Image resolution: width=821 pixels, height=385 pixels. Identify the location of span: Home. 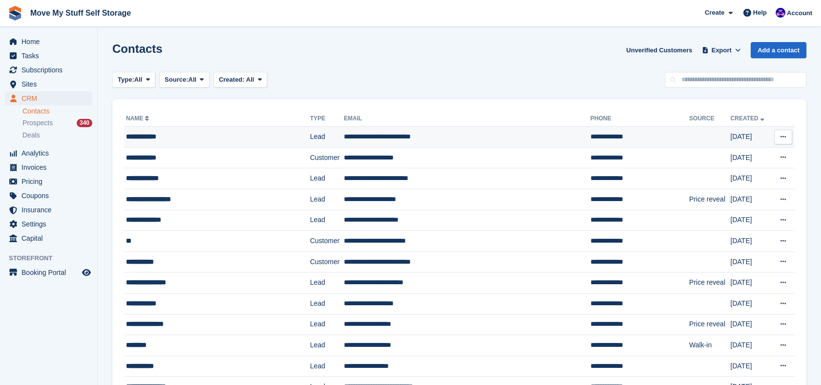
(51, 42).